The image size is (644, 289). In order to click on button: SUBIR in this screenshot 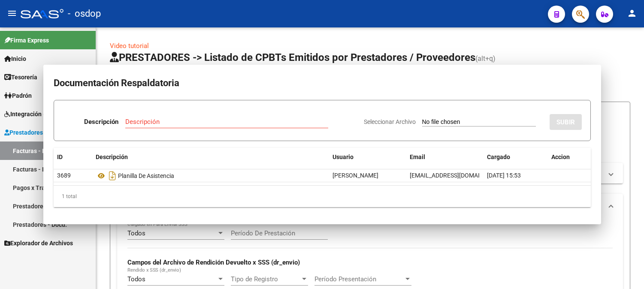, I will do `click(566, 122)`.